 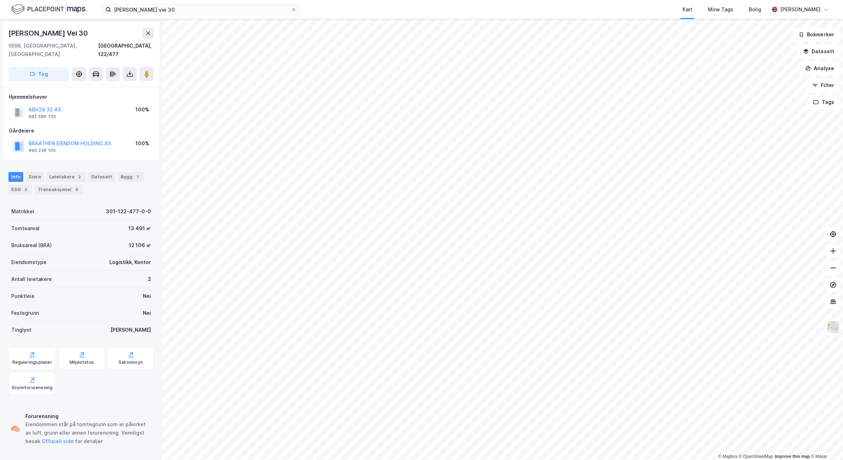 What do you see at coordinates (137, 177) in the screenshot?
I see `div: 1` at bounding box center [137, 177].